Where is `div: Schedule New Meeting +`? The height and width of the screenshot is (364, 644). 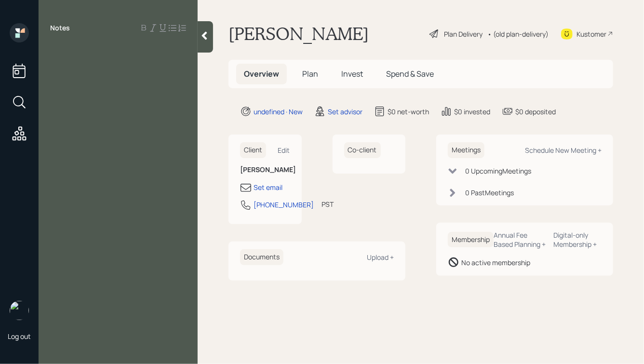
div: Schedule New Meeting + is located at coordinates (563, 150).